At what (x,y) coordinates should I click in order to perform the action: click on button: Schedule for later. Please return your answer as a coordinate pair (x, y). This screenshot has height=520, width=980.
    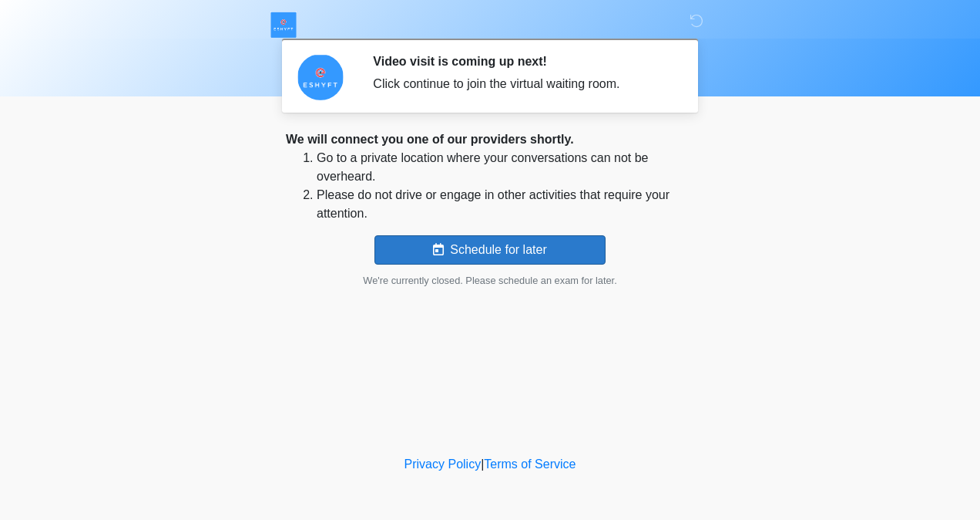
    Looking at the image, I should click on (490, 250).